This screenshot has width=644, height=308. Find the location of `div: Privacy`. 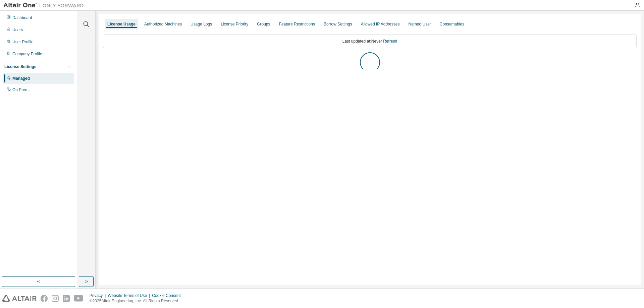

div: Privacy is located at coordinates (98, 296).